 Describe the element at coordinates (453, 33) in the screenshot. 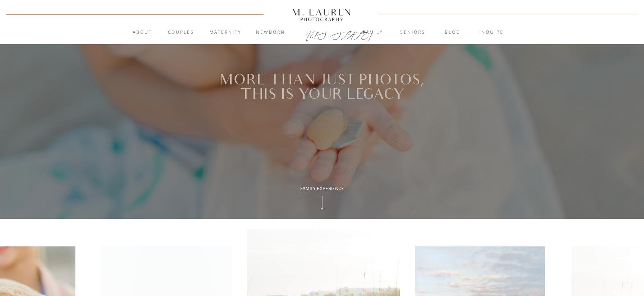

I see `a: blog` at that location.